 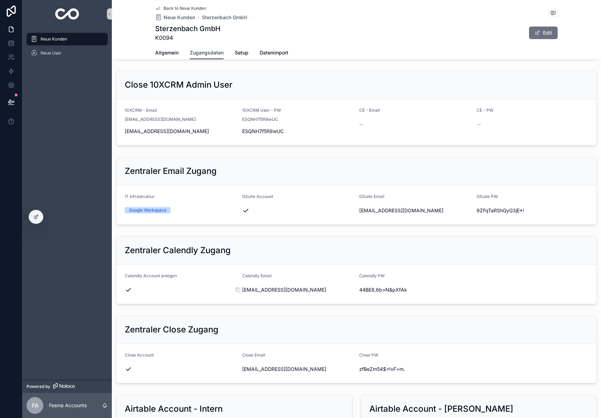 What do you see at coordinates (68, 406) in the screenshot?
I see `p: Fesma Accounts` at bounding box center [68, 406].